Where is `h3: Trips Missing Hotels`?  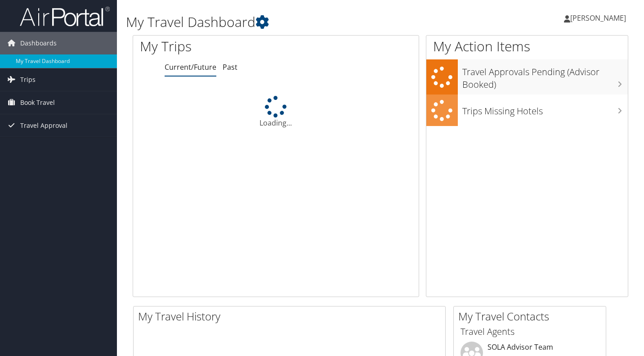 h3: Trips Missing Hotels is located at coordinates (545, 109).